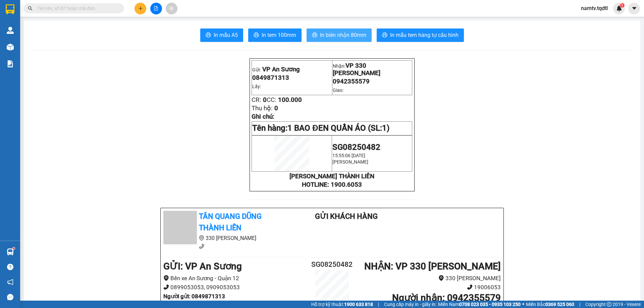  I want to click on span: In mẫu A5, so click(226, 35).